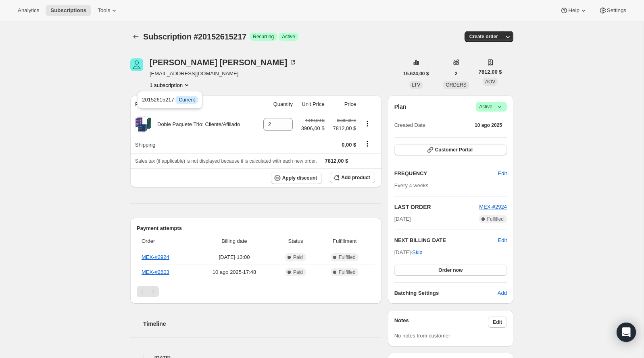 This screenshot has height=358, width=644. Describe the element at coordinates (416, 74) in the screenshot. I see `span: 15.624,00 $` at that location.